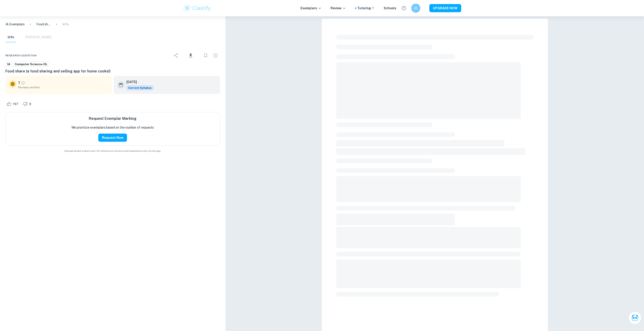 The width and height of the screenshot is (644, 331). Describe the element at coordinates (390, 8) in the screenshot. I see `div: Schools` at that location.